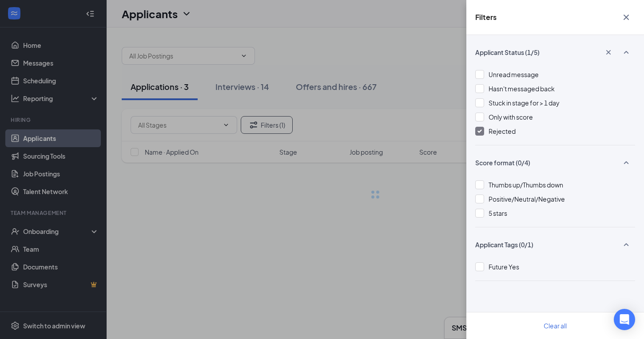  I want to click on div: Open Intercom Messenger, so click(625, 320).